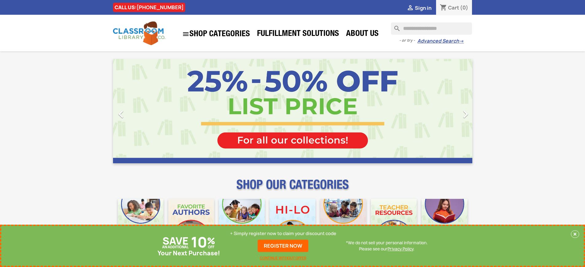 This screenshot has width=585, height=267. I want to click on img: CLC_Teacher_Resources_Mobile.jpg, so click(393, 222).